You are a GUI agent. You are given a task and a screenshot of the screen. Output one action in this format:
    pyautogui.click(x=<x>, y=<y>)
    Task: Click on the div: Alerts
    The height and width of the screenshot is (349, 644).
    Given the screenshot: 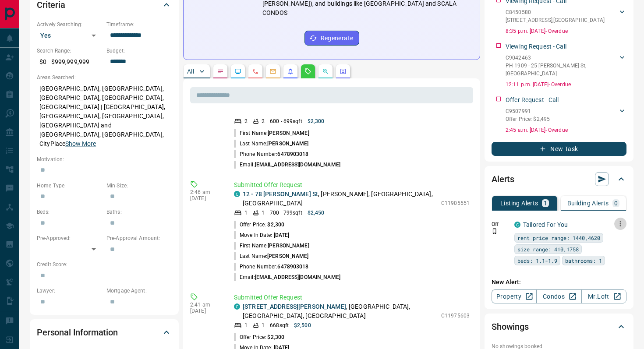 What is the action you would take?
    pyautogui.click(x=559, y=179)
    